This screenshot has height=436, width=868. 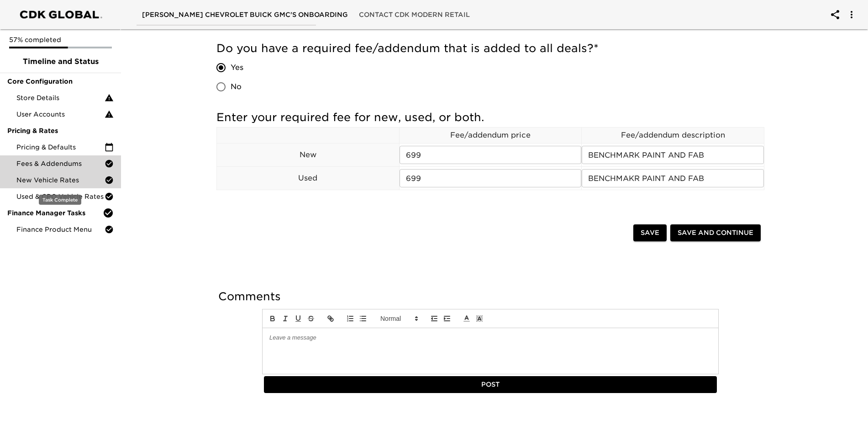 I want to click on span: Timeline and Status, so click(x=60, y=62).